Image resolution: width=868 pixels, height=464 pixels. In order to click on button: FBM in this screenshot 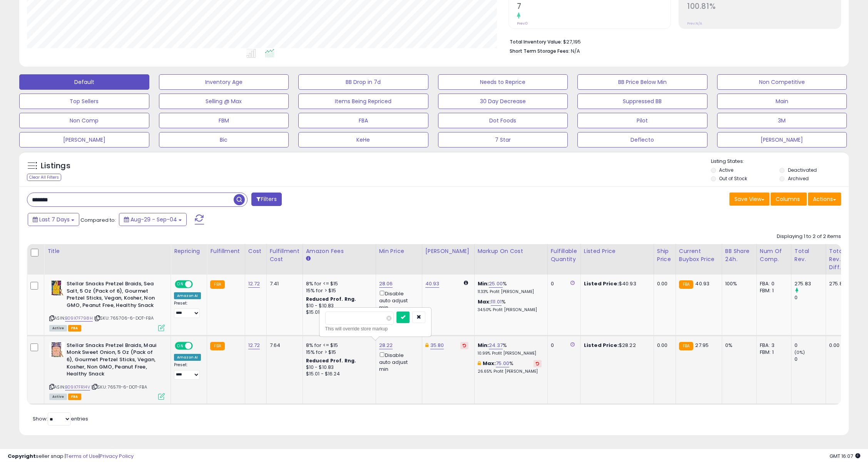, I will do `click(224, 120)`.